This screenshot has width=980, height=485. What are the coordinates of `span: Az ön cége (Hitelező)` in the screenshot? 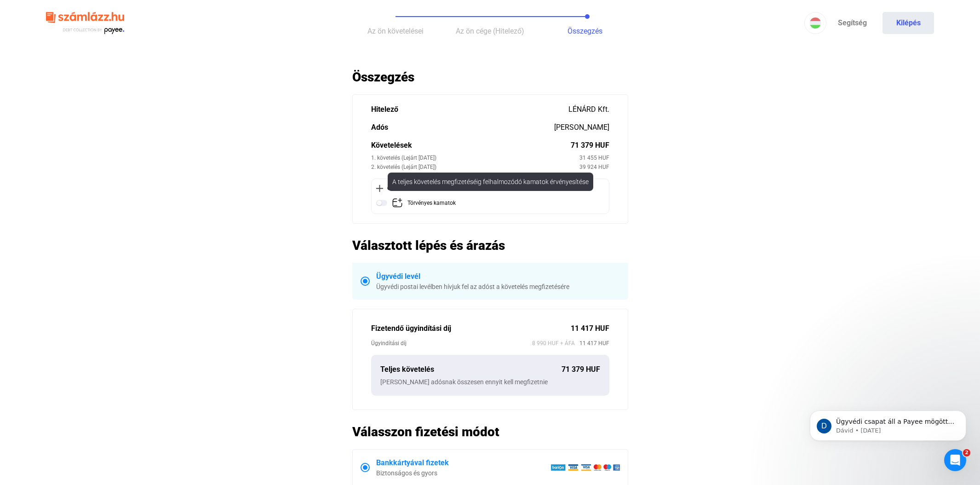 It's located at (490, 31).